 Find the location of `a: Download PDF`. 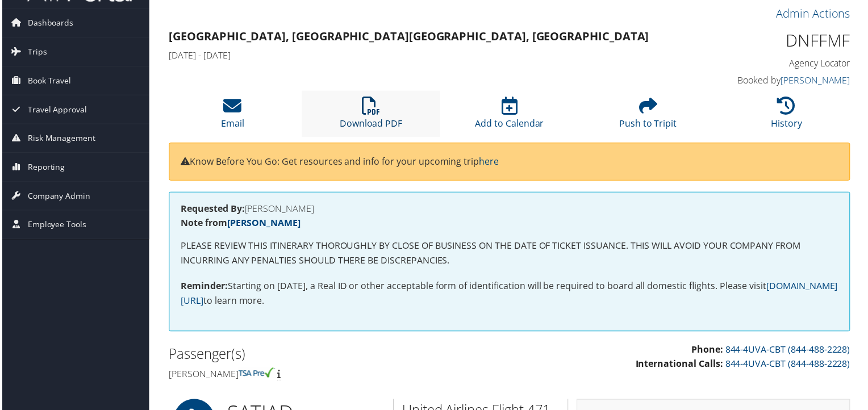

a: Download PDF is located at coordinates (370, 117).